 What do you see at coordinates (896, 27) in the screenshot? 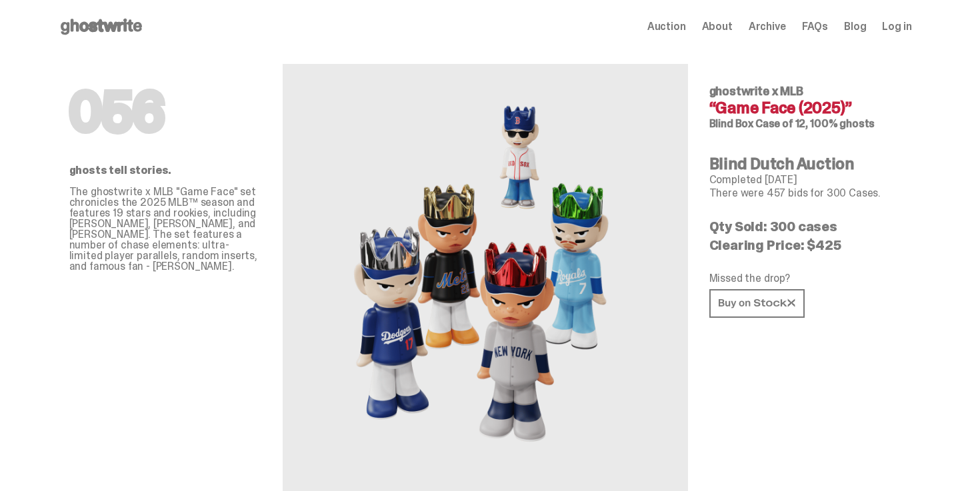
I see `a: Log in` at bounding box center [896, 27].